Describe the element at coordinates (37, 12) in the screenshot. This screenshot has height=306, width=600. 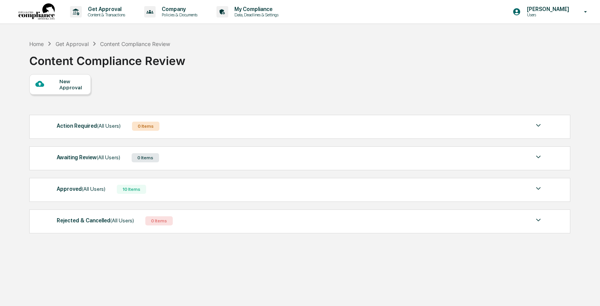
I see `img: logo` at that location.